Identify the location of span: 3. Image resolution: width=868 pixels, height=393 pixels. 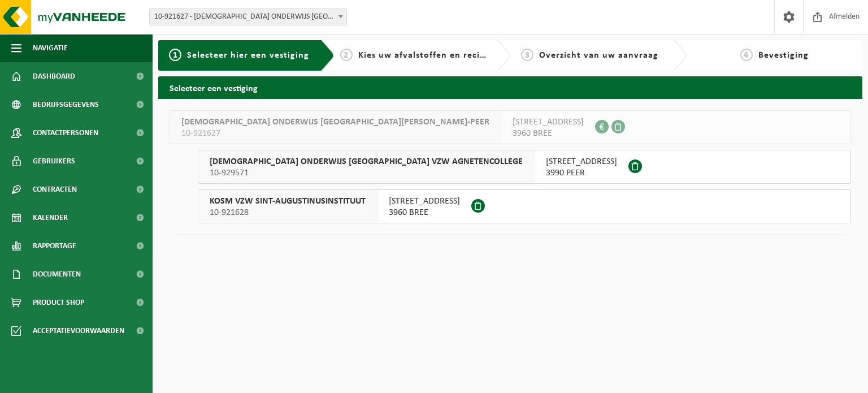
(527, 55).